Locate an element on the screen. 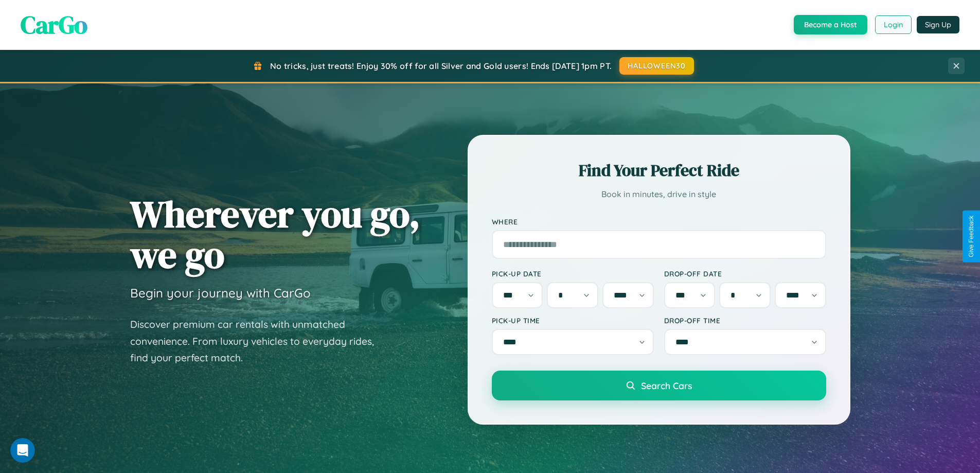 The height and width of the screenshot is (473, 980). button: Search Cars is located at coordinates (659, 385).